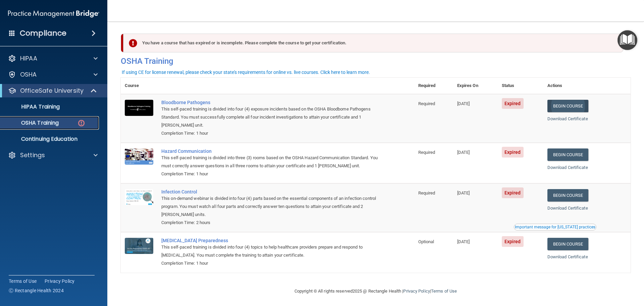 The width and height of the screenshot is (644, 306). I want to click on div: This self-paced training is divided into four (4) exposure incidents based on the OSHA Bloodborne..., so click(271, 117).